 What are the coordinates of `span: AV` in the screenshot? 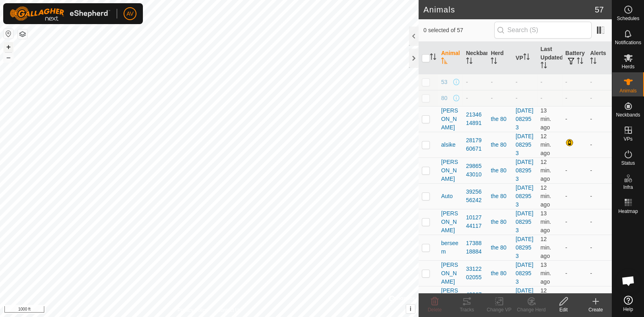 It's located at (130, 14).